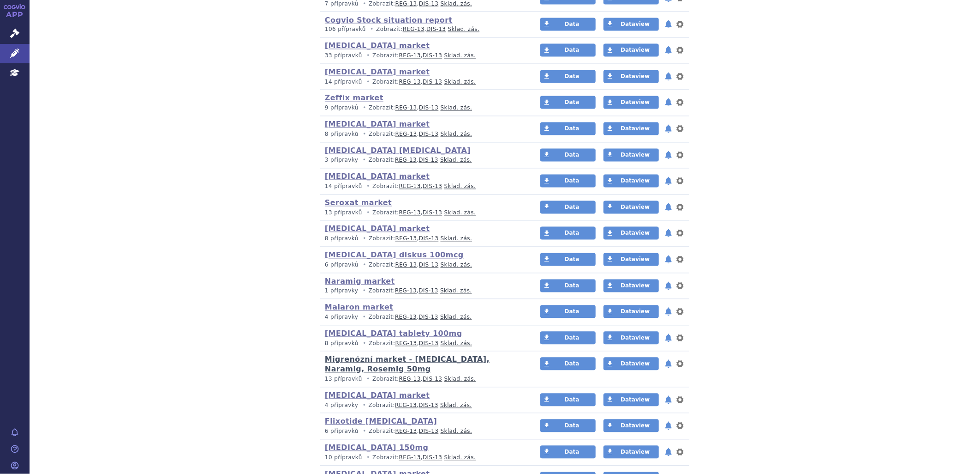 Image resolution: width=980 pixels, height=474 pixels. I want to click on a: Seroxat market, so click(358, 203).